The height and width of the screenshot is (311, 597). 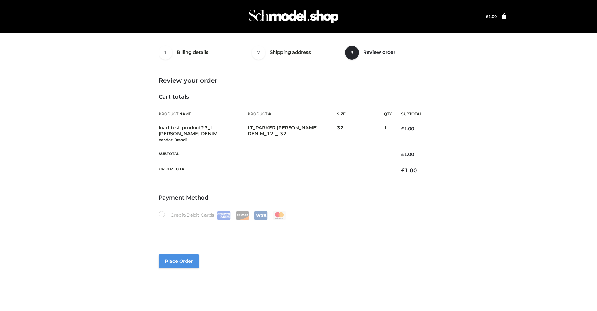 What do you see at coordinates (279, 216) in the screenshot?
I see `img: Mastercard` at bounding box center [279, 216].